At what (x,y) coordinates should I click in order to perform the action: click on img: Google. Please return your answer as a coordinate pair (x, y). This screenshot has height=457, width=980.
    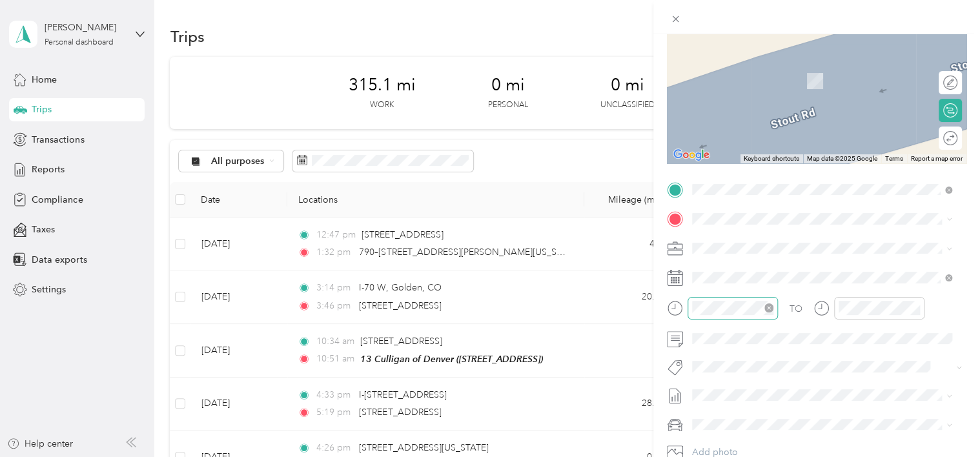
    Looking at the image, I should click on (692, 155).